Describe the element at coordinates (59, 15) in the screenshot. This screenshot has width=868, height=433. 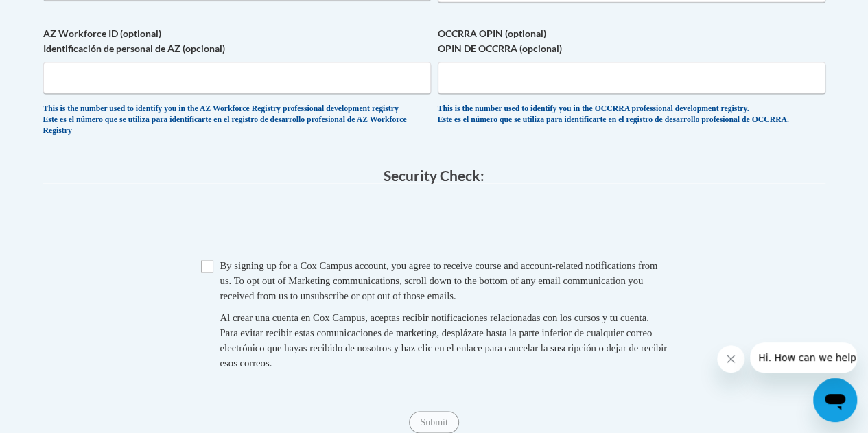
I see `span: Hi. How can we help?` at that location.